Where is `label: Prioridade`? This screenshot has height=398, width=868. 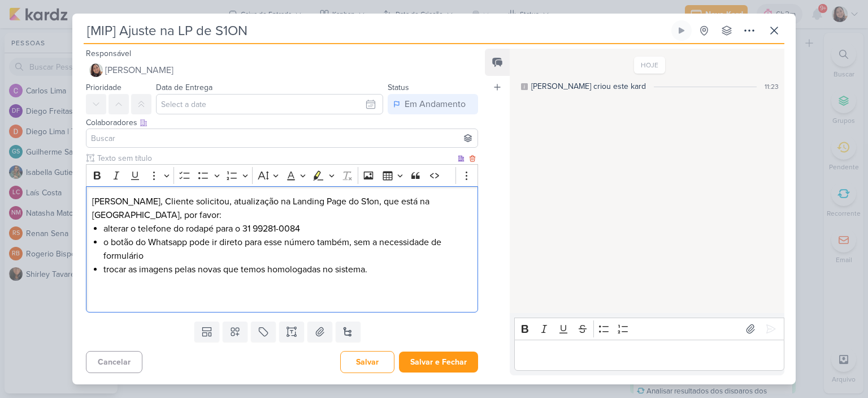
label: Prioridade is located at coordinates (104, 87).